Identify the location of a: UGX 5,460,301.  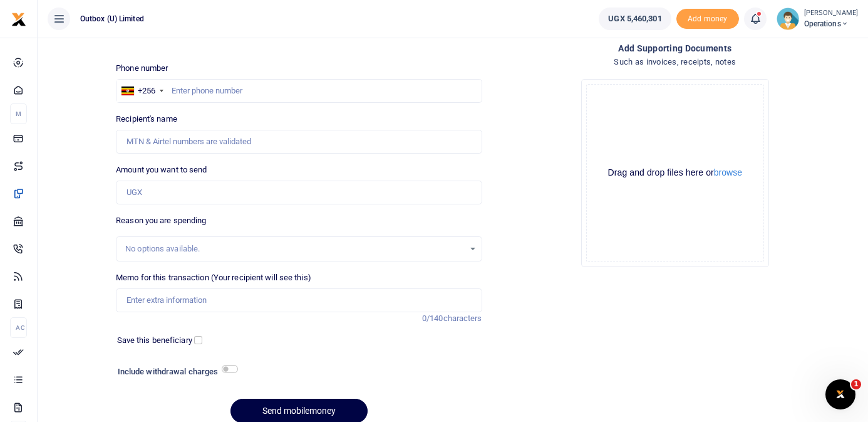
(635, 19).